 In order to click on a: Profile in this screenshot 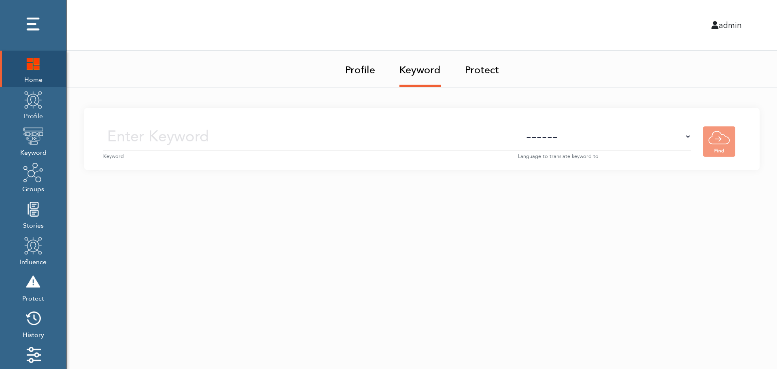, I will do `click(360, 68)`.